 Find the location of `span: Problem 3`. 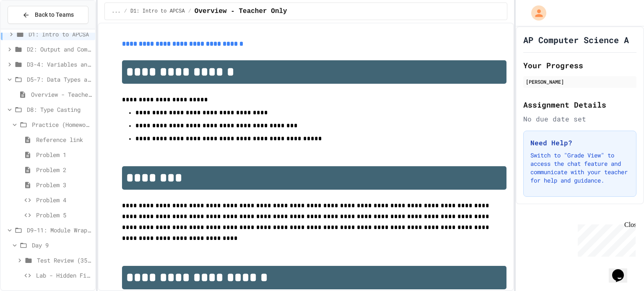

span: Problem 3 is located at coordinates (64, 185).